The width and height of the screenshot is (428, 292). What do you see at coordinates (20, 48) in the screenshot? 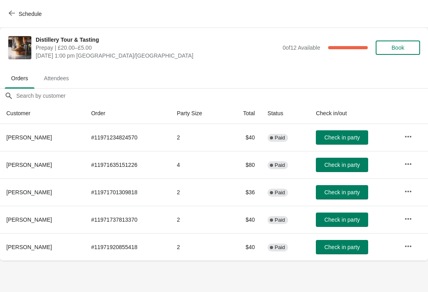
I see `img: Distillery Tour & Tasting` at bounding box center [20, 48].